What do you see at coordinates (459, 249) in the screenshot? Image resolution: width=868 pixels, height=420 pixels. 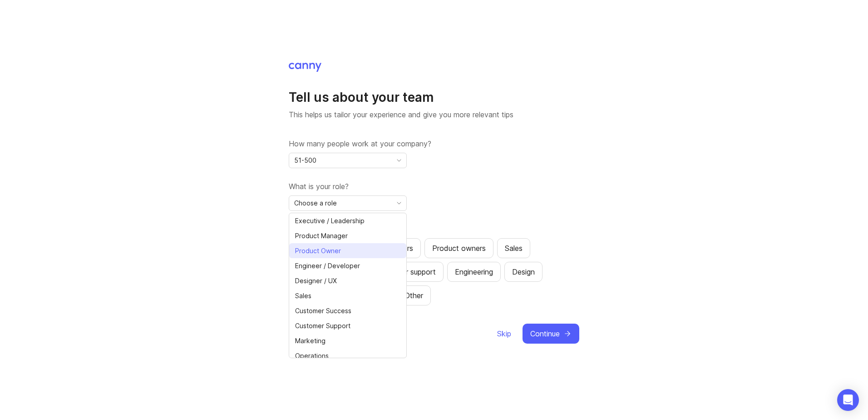 I see `button: Product owners` at bounding box center [459, 249].